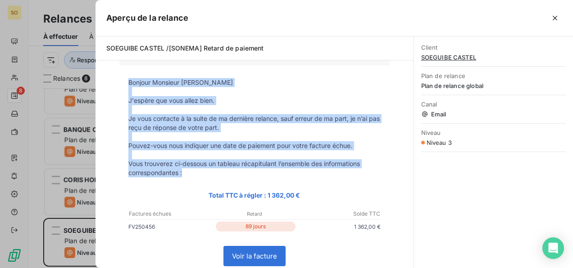 Image resolution: width=573 pixels, height=268 pixels. Describe the element at coordinates (255, 168) in the screenshot. I see `p: Vous trouverez ci-dessous un tableau récapitulant l’ensemble des informations correspondantes :` at that location.